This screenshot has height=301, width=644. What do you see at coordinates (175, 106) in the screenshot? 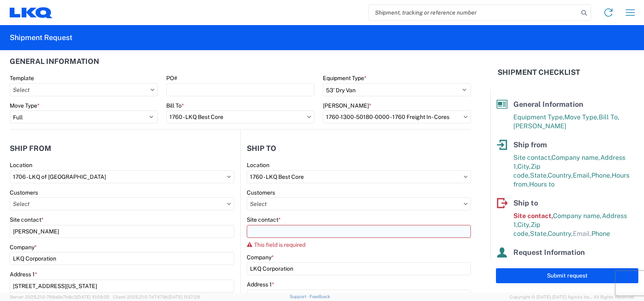
I see `label: Bill To` at bounding box center [175, 106].